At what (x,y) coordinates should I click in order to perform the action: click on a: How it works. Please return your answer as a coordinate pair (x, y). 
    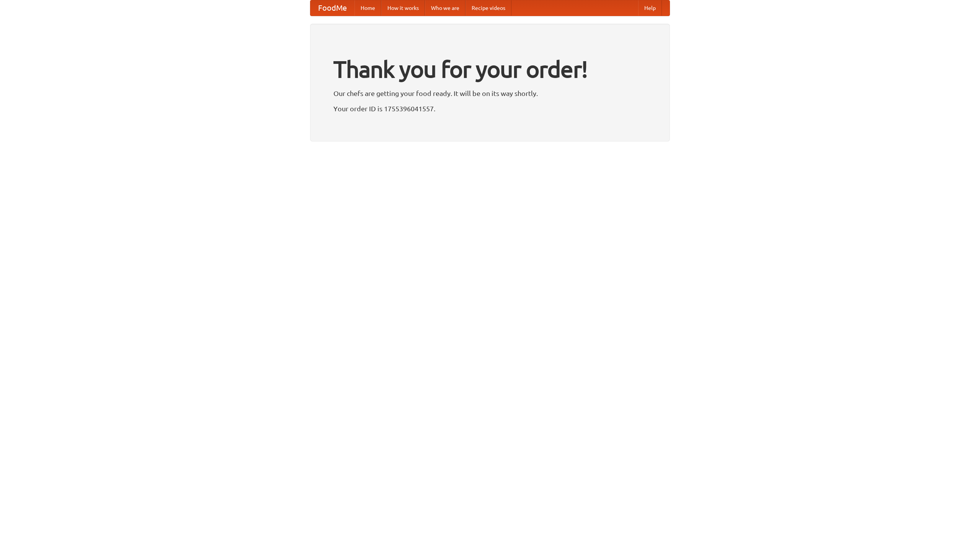
    Looking at the image, I should click on (403, 8).